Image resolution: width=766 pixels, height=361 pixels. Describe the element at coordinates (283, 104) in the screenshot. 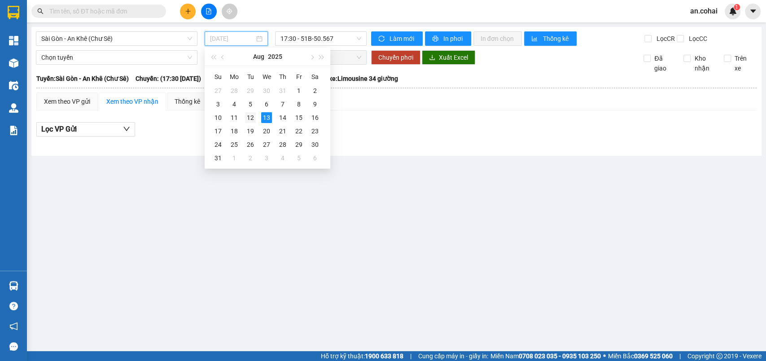

I see `div: 7` at that location.